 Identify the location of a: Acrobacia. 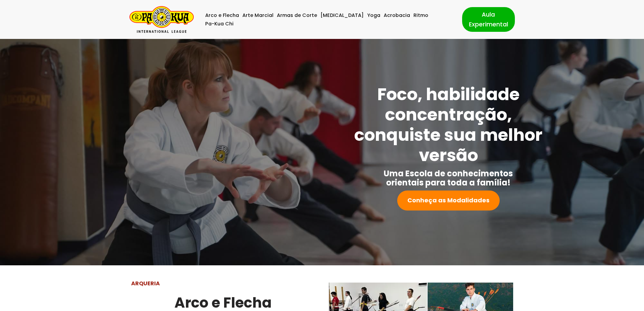
(397, 15).